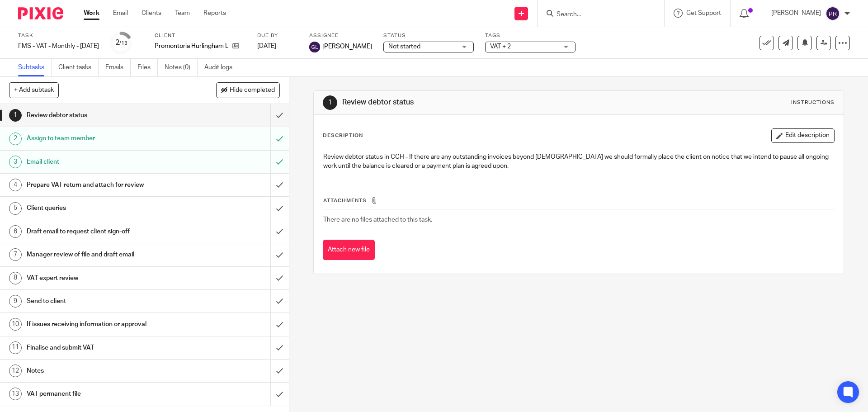 This screenshot has width=868, height=412. What do you see at coordinates (105, 185) in the screenshot?
I see `h1: Prepare VAT return and attach for review` at bounding box center [105, 185].